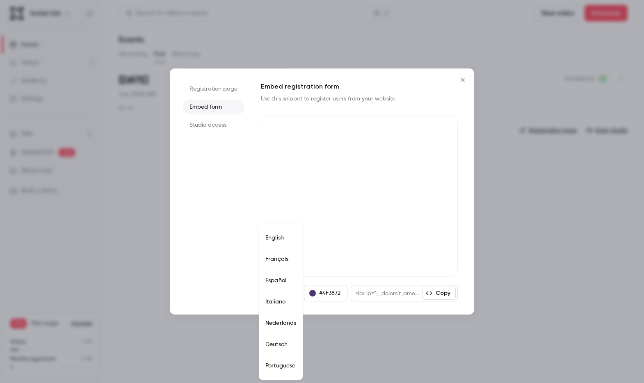 The height and width of the screenshot is (383, 644). What do you see at coordinates (281, 345) in the screenshot?
I see `li: Deutsch` at bounding box center [281, 345].